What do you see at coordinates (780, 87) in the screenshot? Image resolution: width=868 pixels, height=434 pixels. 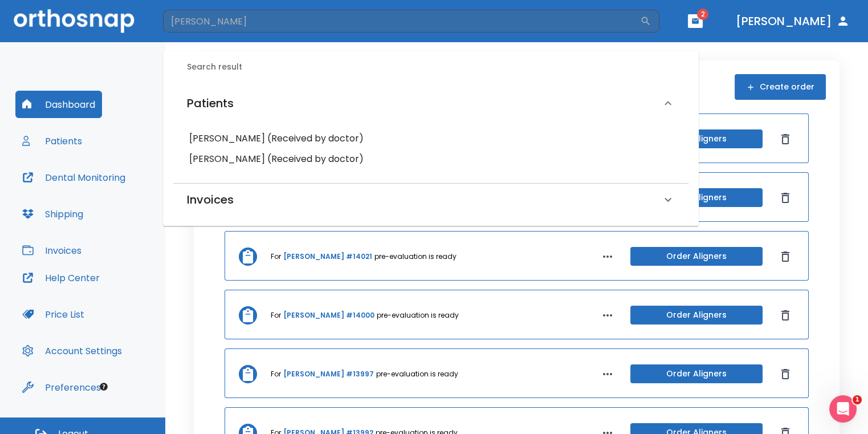 I see `button: Create order` at bounding box center [780, 87].